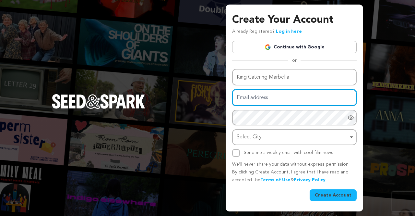 The height and width of the screenshot is (216, 415). What do you see at coordinates (294, 97) in the screenshot?
I see `input: Email address` at bounding box center [294, 97].